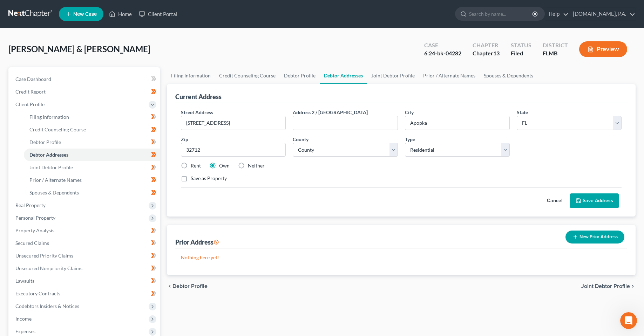 This screenshot has height=336, width=644. Describe the element at coordinates (594, 200) in the screenshot. I see `button: Save Address` at that location.